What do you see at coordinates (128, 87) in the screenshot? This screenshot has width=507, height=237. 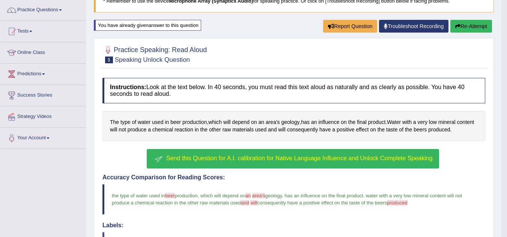 I see `b: Instructions:` at bounding box center [128, 87].